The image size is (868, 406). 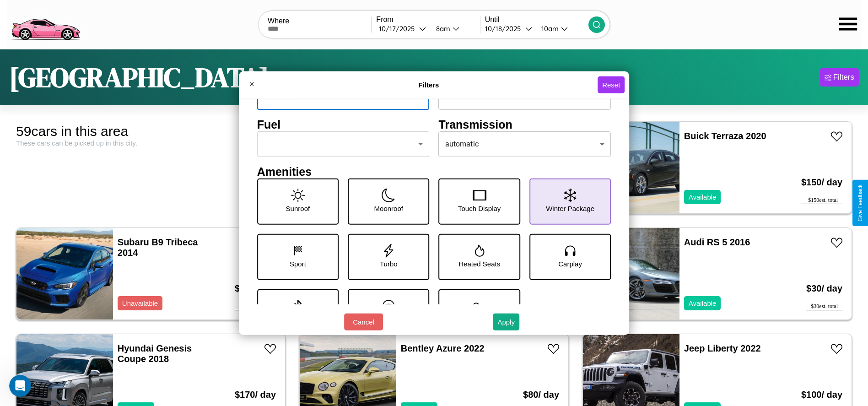 What do you see at coordinates (454, 28) in the screenshot?
I see `button: 8am` at bounding box center [454, 28].